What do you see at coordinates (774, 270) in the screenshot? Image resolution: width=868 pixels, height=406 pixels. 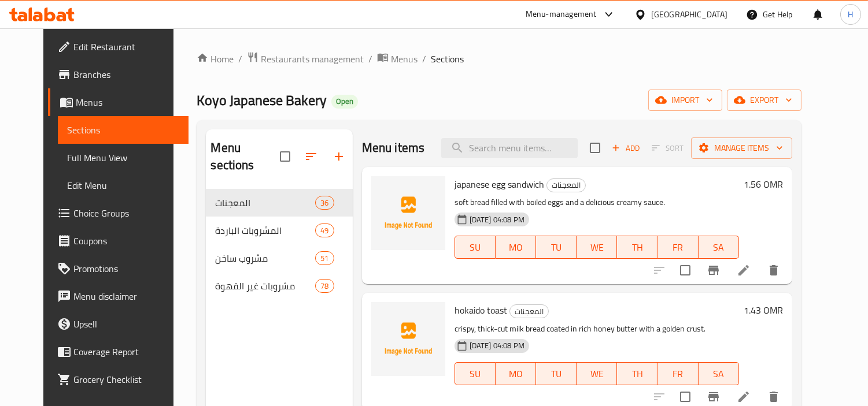 I see `button: delete` at bounding box center [774, 270].